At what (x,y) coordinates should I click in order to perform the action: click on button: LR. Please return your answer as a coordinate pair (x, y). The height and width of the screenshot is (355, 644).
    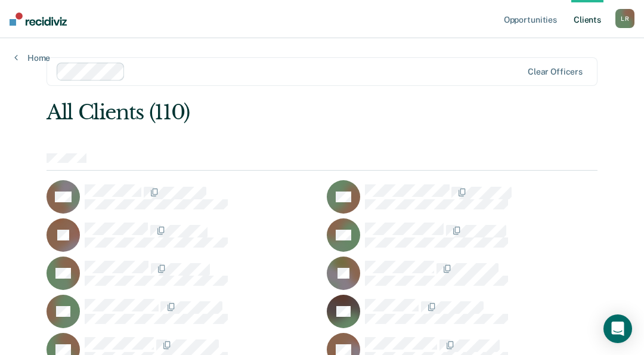
    Looking at the image, I should click on (625, 18).